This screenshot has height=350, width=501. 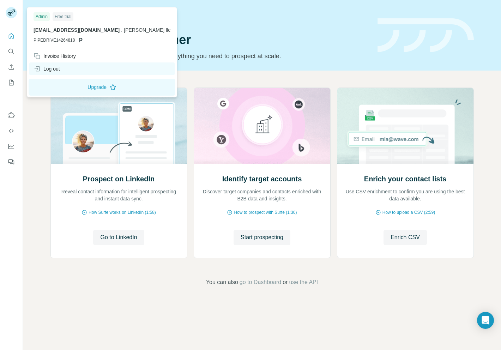 I want to click on button: Go to LinkedIn, so click(x=118, y=237).